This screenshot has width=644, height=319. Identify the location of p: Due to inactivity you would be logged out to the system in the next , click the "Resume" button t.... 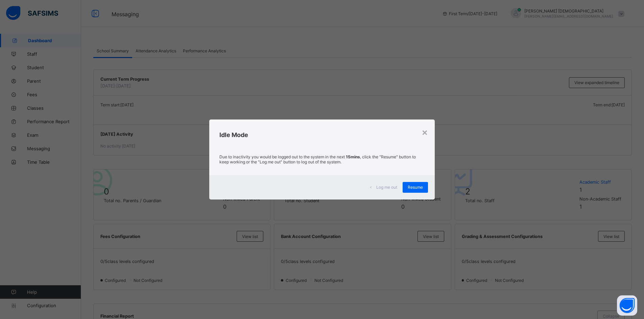
(322, 160).